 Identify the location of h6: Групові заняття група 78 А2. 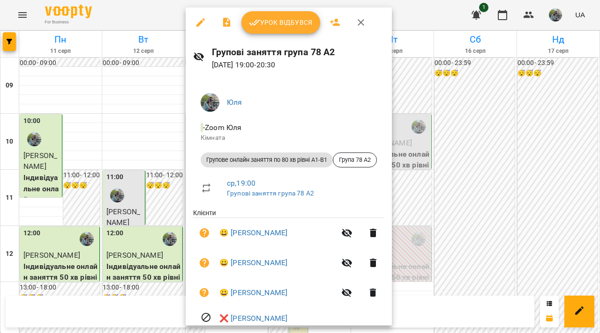
(298, 52).